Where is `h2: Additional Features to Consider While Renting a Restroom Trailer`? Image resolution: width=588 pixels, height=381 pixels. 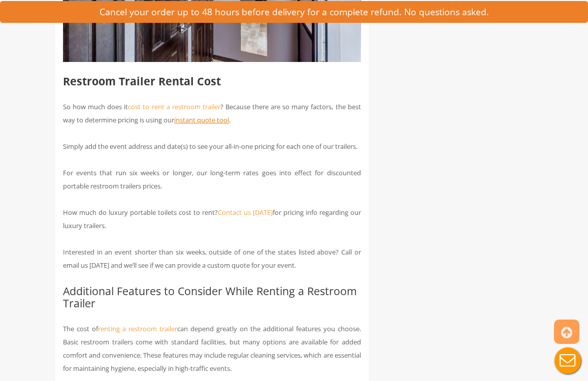
h2: Additional Features to Consider While Renting a Restroom Trailer is located at coordinates (212, 296).